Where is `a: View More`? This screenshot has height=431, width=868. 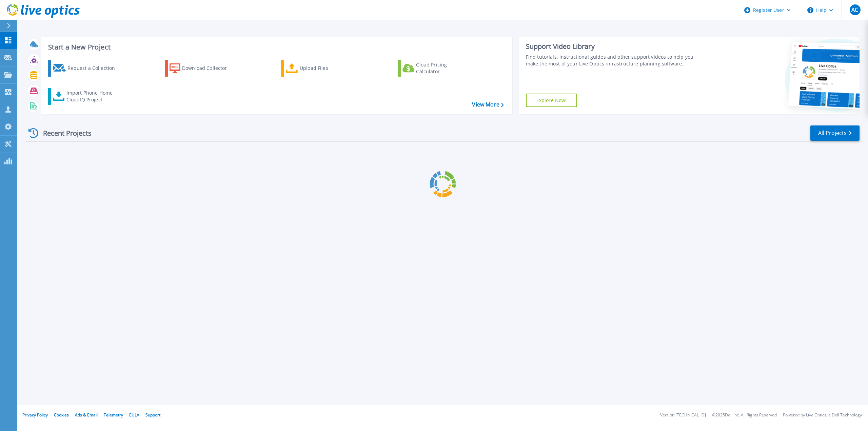
a: View More is located at coordinates (487, 104).